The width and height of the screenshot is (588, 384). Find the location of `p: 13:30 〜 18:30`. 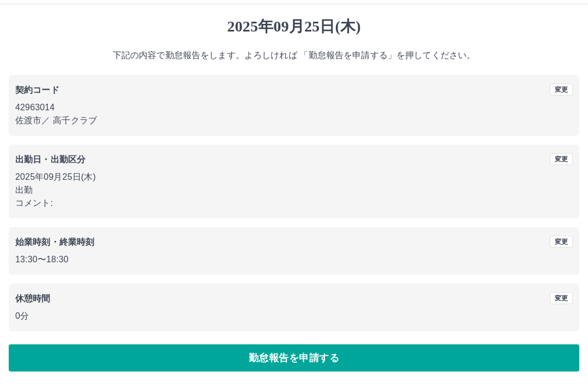

p: 13:30 〜 18:30 is located at coordinates (294, 260).